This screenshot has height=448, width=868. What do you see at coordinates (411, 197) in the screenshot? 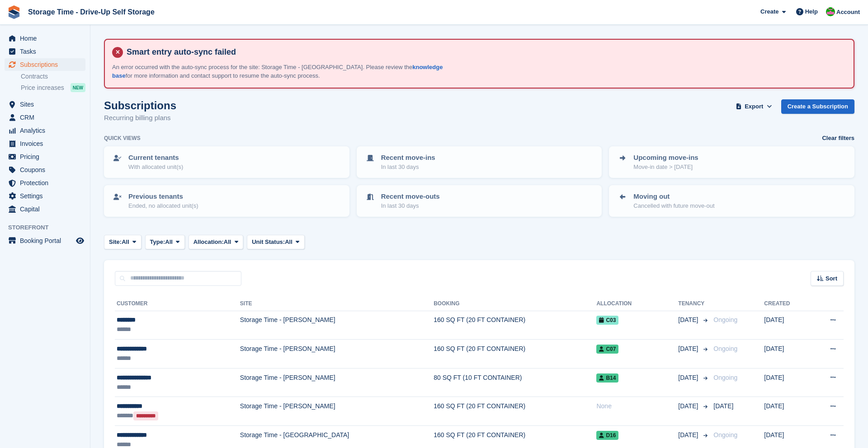
I see `p: Recent move-outs` at bounding box center [411, 197].